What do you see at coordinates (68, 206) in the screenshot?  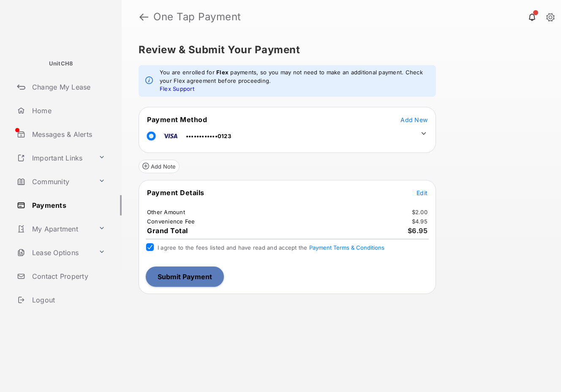 I see `a: Payments` at bounding box center [68, 206].